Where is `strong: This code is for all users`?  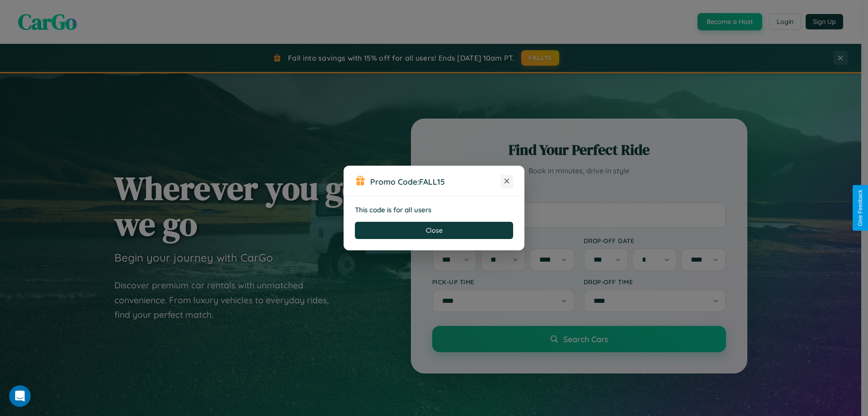 strong: This code is for all users is located at coordinates (393, 210).